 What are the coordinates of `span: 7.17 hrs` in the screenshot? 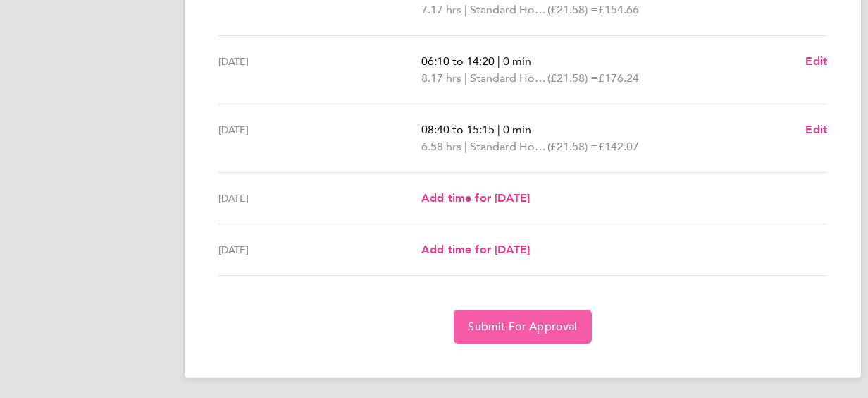 It's located at (441, 9).